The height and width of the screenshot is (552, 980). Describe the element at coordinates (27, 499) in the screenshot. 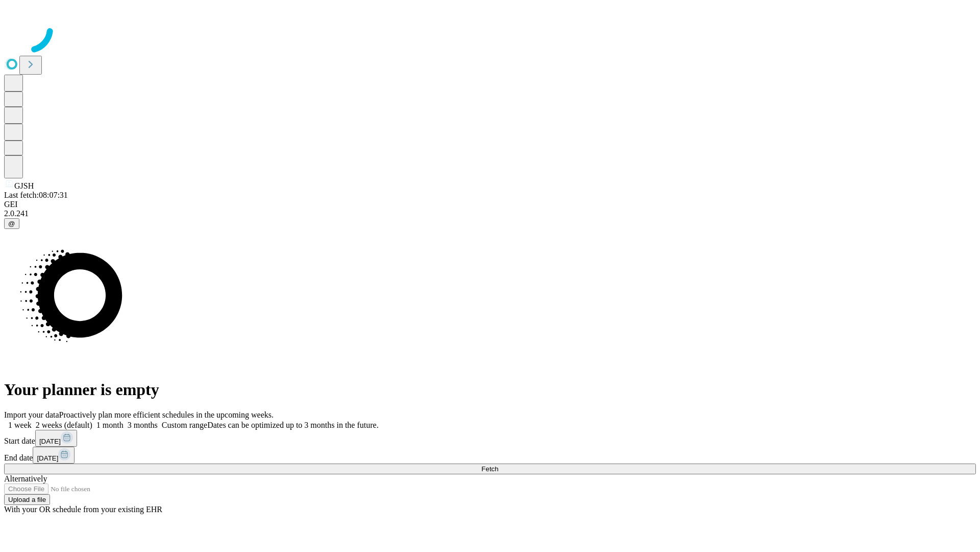

I see `button: Upload a file` at that location.